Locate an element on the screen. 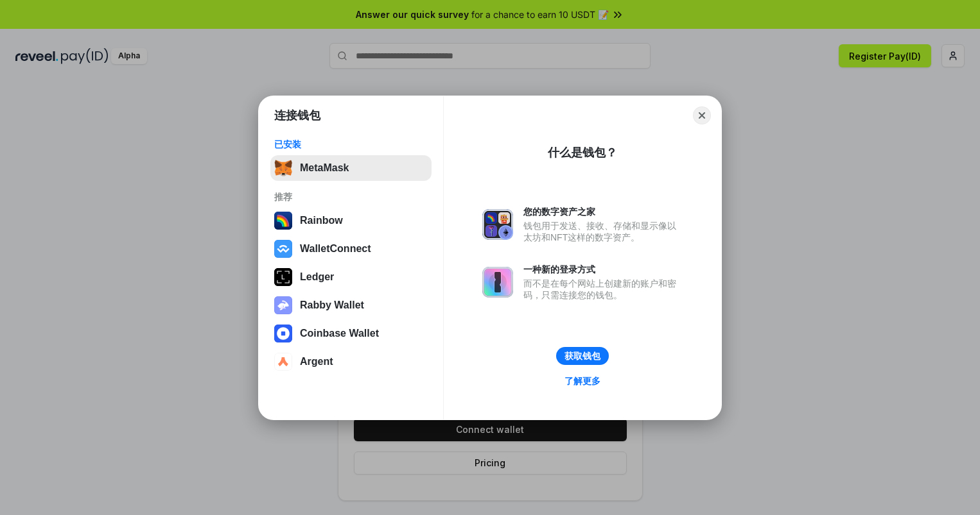 The width and height of the screenshot is (980, 515). button: 获取钱包 is located at coordinates (582, 356).